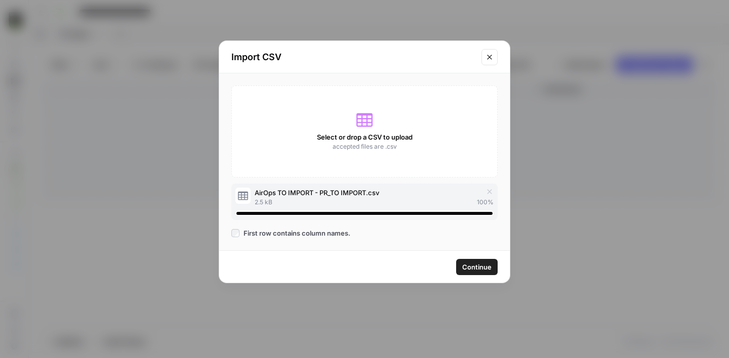 The height and width of the screenshot is (358, 729). Describe the element at coordinates (477, 267) in the screenshot. I see `button: Continue` at that location.